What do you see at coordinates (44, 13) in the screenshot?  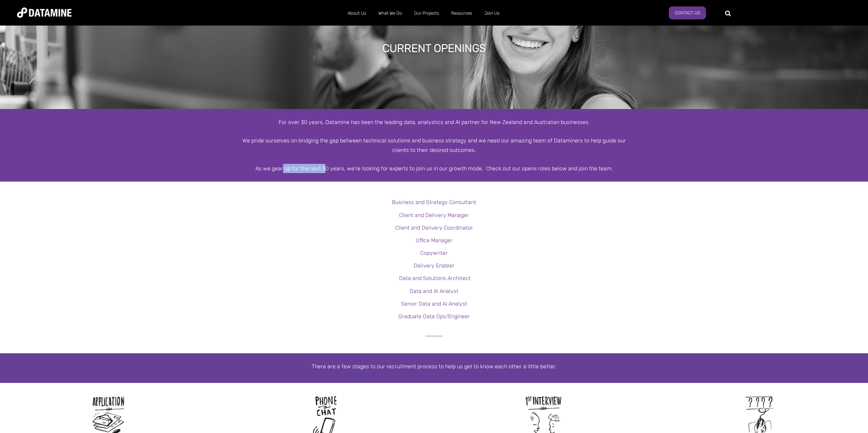 I see `img: Datamine` at bounding box center [44, 13].